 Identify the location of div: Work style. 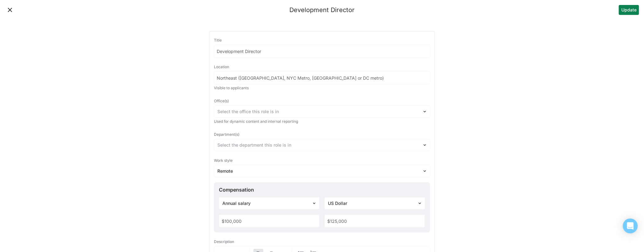
(322, 161).